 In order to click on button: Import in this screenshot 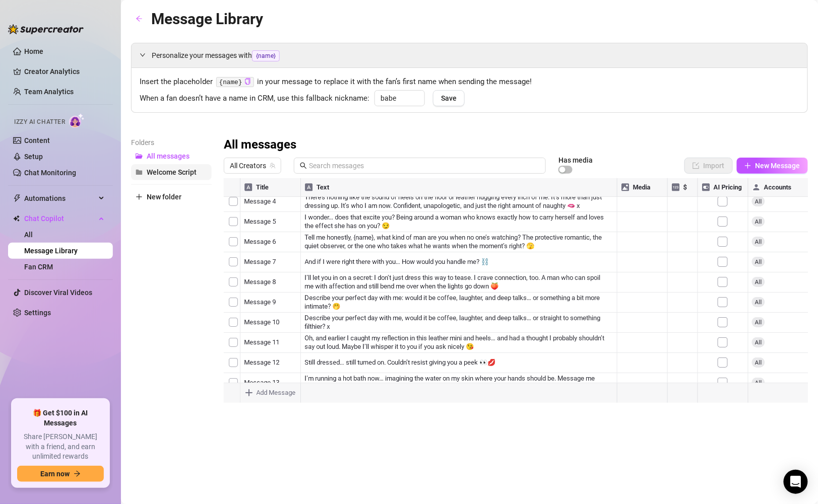, I will do `click(709, 165)`.